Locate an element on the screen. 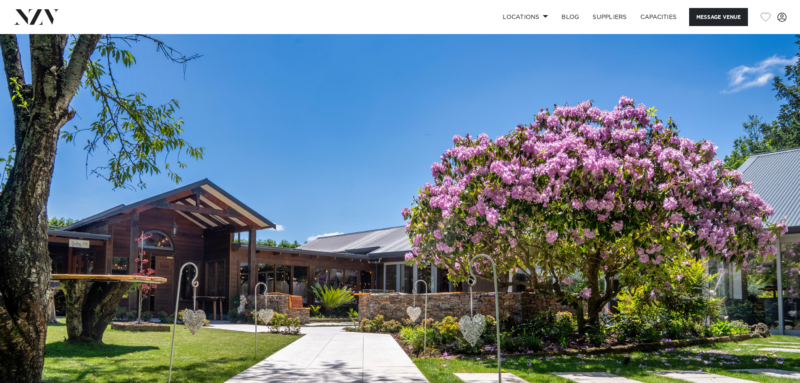  a: Capacities is located at coordinates (659, 17).